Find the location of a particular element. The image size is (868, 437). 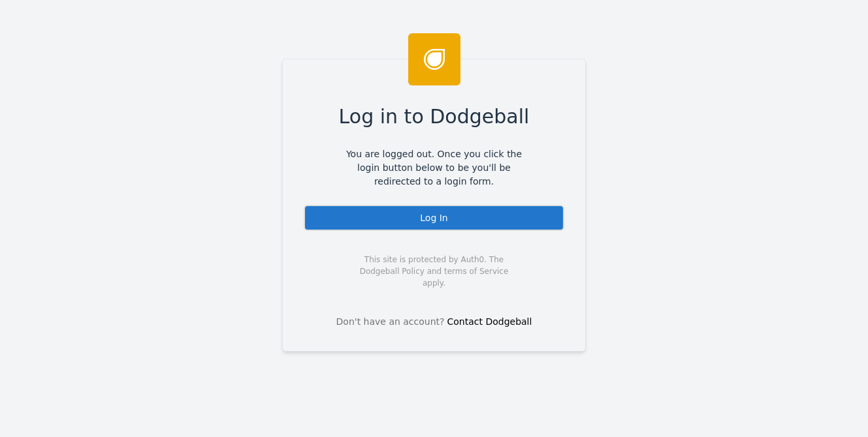

span: Log in to Dodgeball is located at coordinates (434, 116).